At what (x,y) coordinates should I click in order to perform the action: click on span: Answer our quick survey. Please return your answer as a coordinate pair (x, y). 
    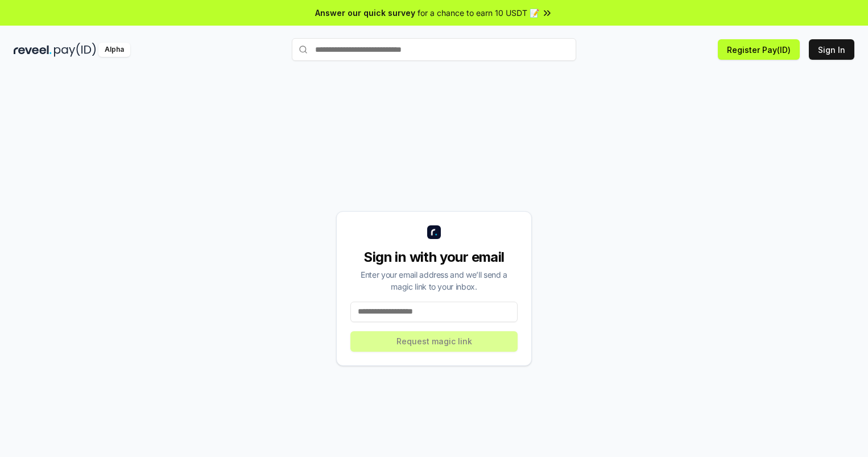
    Looking at the image, I should click on (365, 13).